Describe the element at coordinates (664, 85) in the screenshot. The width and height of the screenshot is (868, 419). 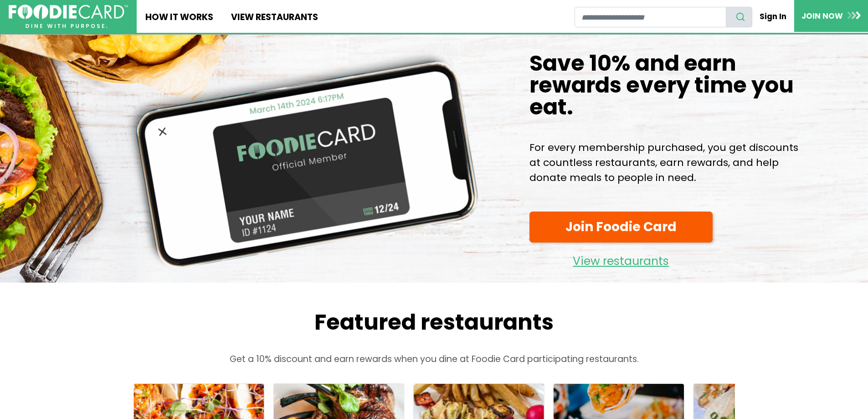
I see `h1: Save 10% and earn rewards every time you eat.` at that location.